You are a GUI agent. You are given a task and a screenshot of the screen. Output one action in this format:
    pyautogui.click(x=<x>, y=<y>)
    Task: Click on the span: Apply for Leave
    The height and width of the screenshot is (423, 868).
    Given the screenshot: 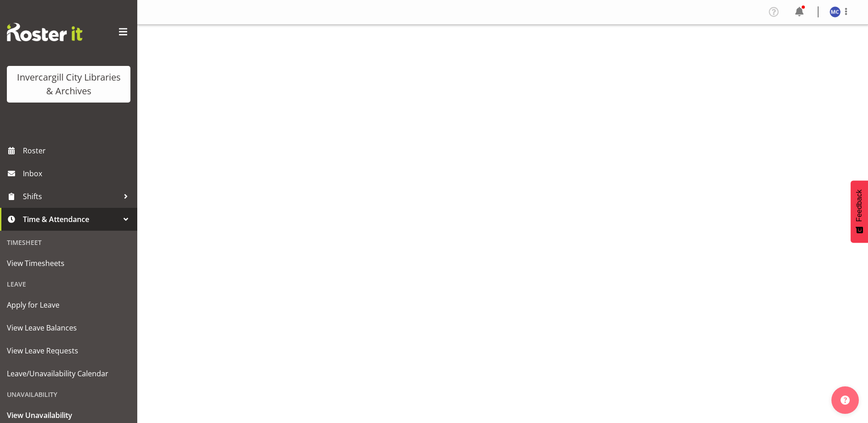 What is the action you would take?
    pyautogui.click(x=69, y=305)
    